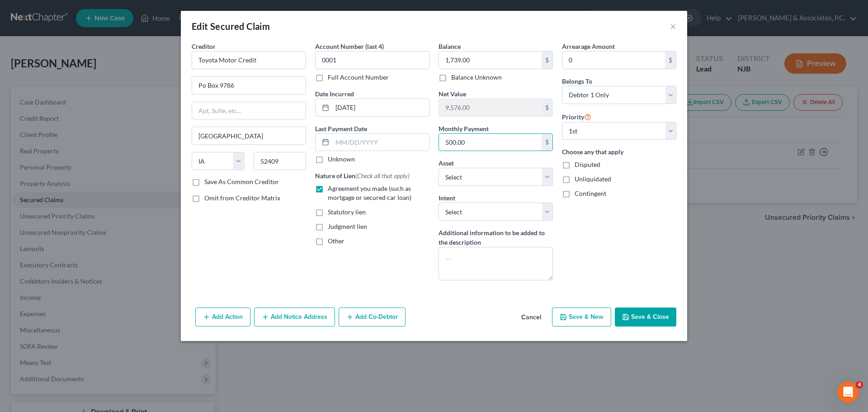 This screenshot has width=868, height=412. What do you see at coordinates (349, 46) in the screenshot?
I see `label: Account Number (last 4)` at bounding box center [349, 46].